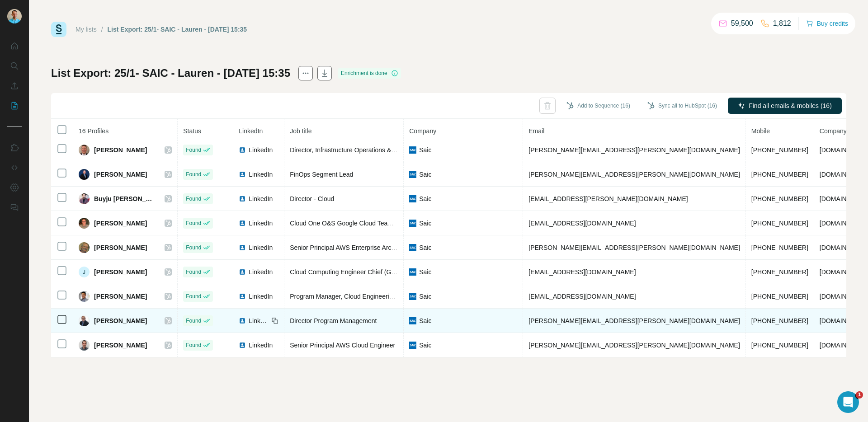 The image size is (868, 422). I want to click on img: Surfe Logo, so click(59, 30).